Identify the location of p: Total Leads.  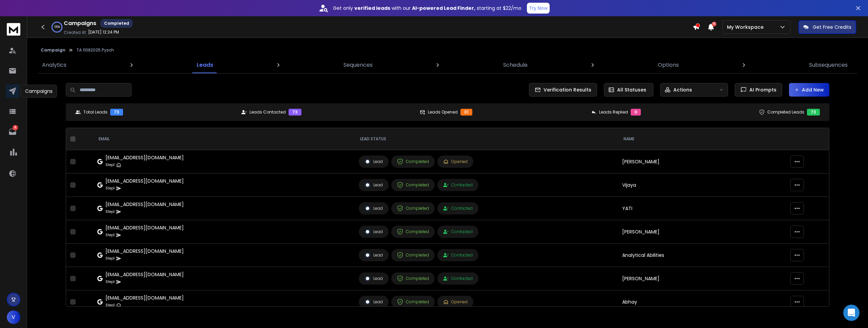
(95, 112).